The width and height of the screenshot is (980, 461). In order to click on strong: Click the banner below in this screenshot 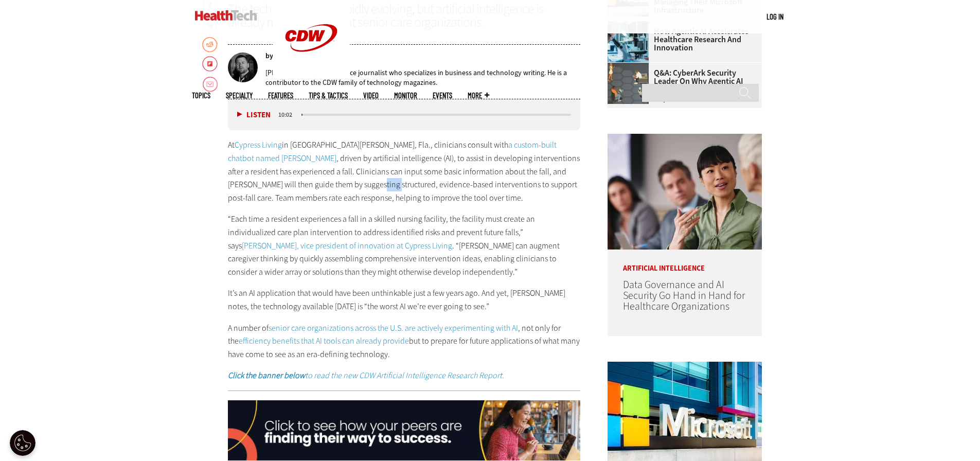, I will do `click(266, 375)`.